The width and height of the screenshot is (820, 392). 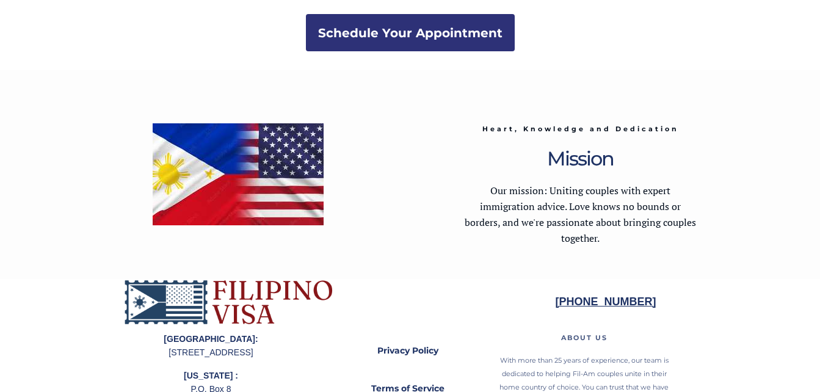 I want to click on strong: Schedule Your Appointment, so click(x=410, y=33).